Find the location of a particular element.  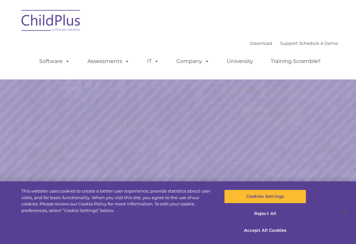

a: University is located at coordinates (240, 61).